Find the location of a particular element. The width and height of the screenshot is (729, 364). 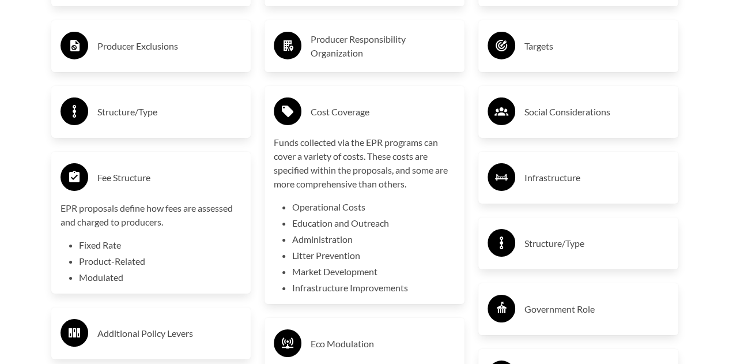

li: Operational Costs is located at coordinates (373, 207).